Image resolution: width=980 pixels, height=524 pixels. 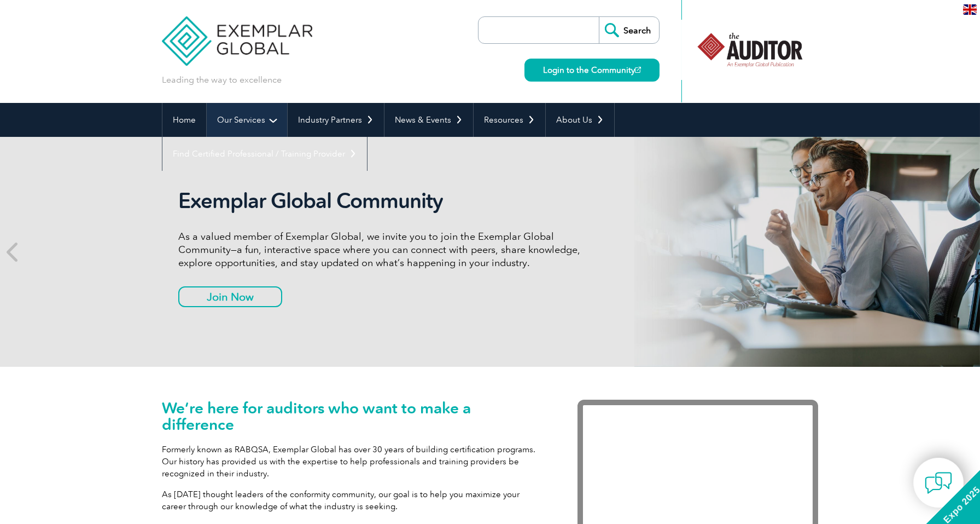 What do you see at coordinates (510, 120) in the screenshot?
I see `a: Resources` at bounding box center [510, 120].